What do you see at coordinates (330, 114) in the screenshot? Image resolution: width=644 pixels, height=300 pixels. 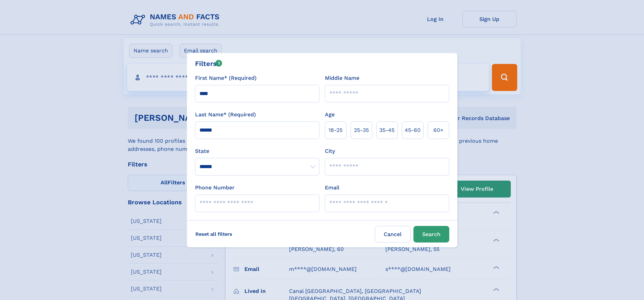 I see `label: Age` at bounding box center [330, 114].